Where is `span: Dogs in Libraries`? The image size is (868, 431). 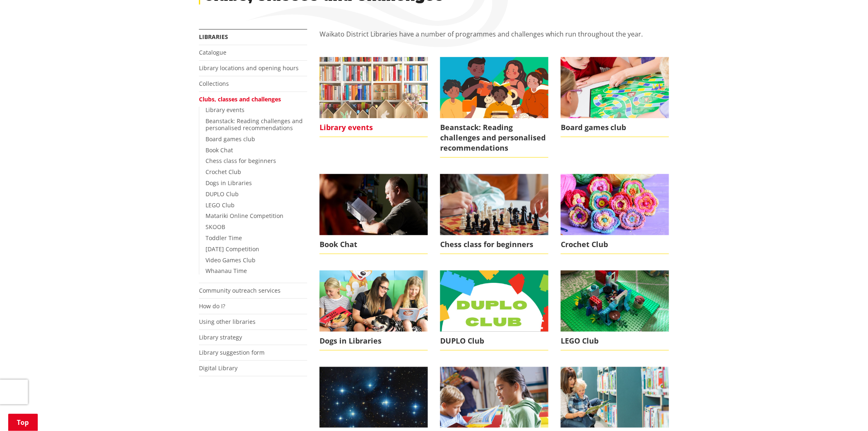
span: Dogs in Libraries is located at coordinates (374, 341).